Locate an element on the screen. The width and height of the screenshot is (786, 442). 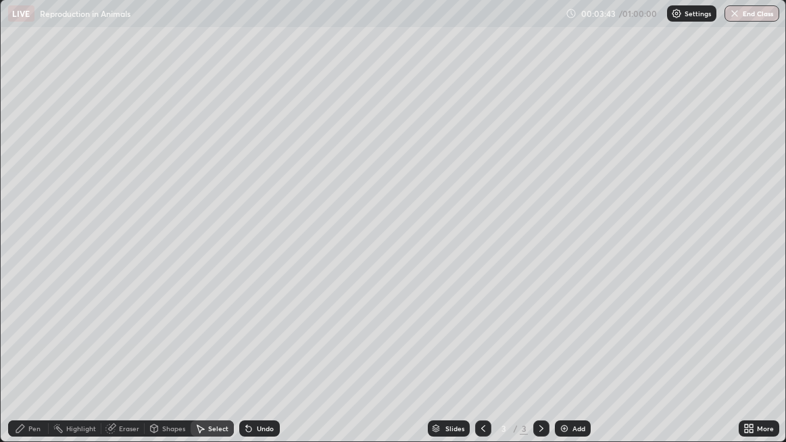
p: LIVE is located at coordinates (21, 14).